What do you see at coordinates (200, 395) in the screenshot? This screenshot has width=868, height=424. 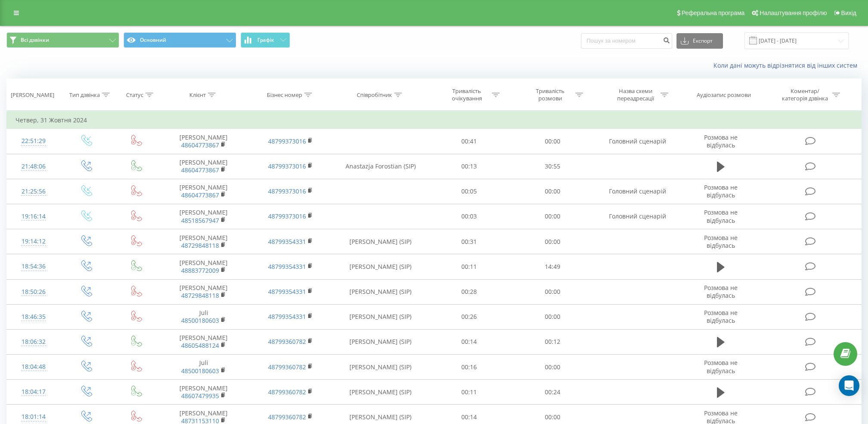 I see `a: 48607479935` at bounding box center [200, 395].